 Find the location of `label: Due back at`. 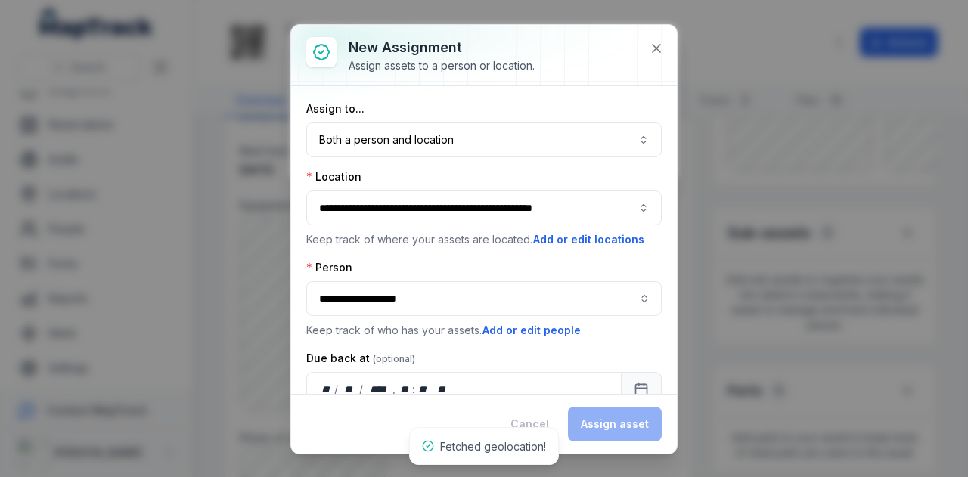

label: Due back at is located at coordinates (361, 359).